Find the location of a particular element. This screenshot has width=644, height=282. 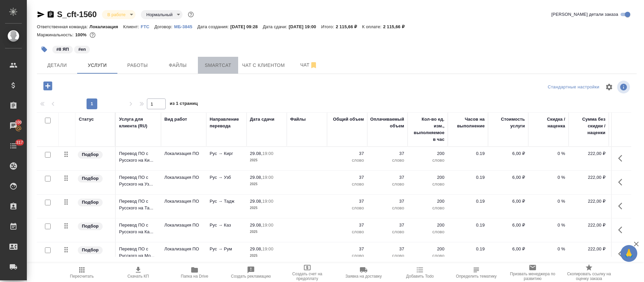

a: FTC is located at coordinates (148, 26).